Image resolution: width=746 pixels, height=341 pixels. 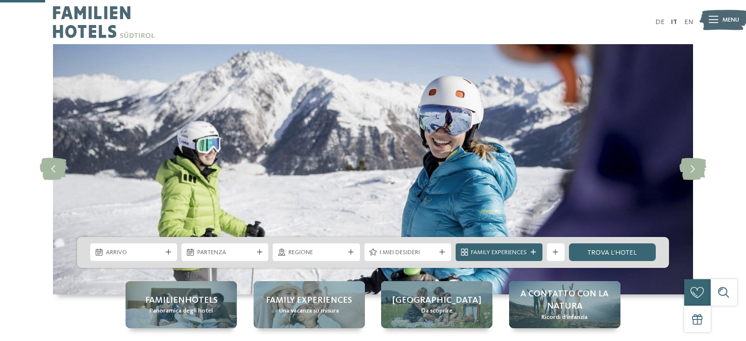 What do you see at coordinates (437, 311) in the screenshot?
I see `span: Da scoprire` at bounding box center [437, 311].